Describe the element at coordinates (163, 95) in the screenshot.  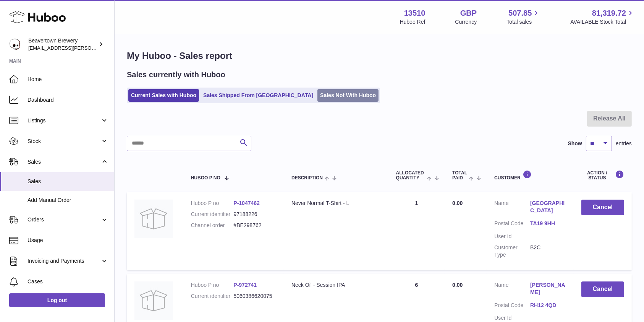
I see `a: Current Sales with Huboo` at that location.